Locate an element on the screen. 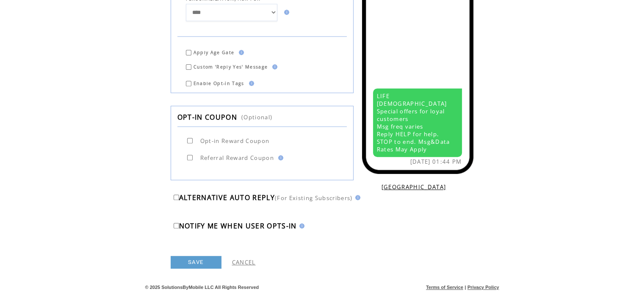 This screenshot has width=644, height=294. span: NOTIFY ME WHEN USER OPTS-IN is located at coordinates (238, 226).